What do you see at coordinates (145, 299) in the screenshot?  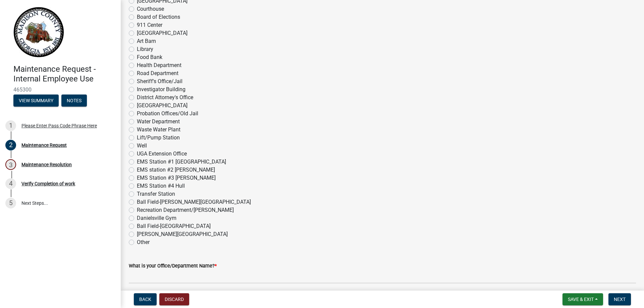 I see `button: Back` at bounding box center [145, 299].